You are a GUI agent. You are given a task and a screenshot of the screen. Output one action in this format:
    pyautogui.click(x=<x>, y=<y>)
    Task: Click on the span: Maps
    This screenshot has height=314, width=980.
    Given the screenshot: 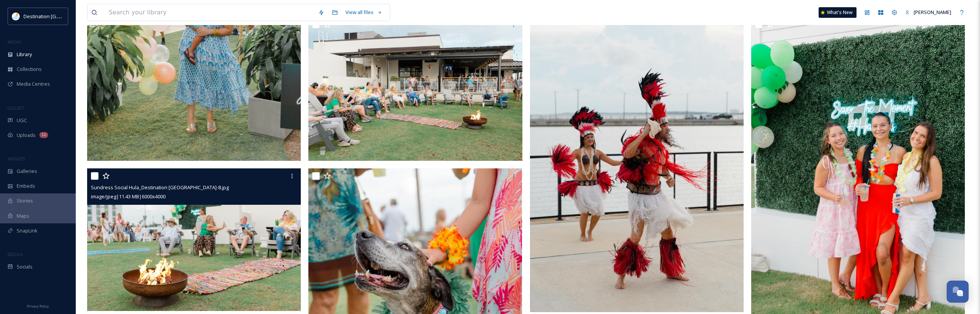 What is the action you would take?
    pyautogui.click(x=23, y=216)
    